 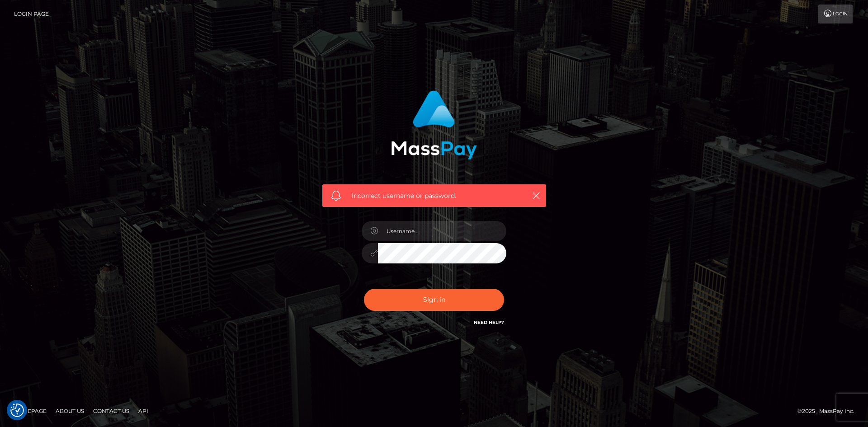 I want to click on div: © 2025 , MassPay Inc., so click(x=829, y=411).